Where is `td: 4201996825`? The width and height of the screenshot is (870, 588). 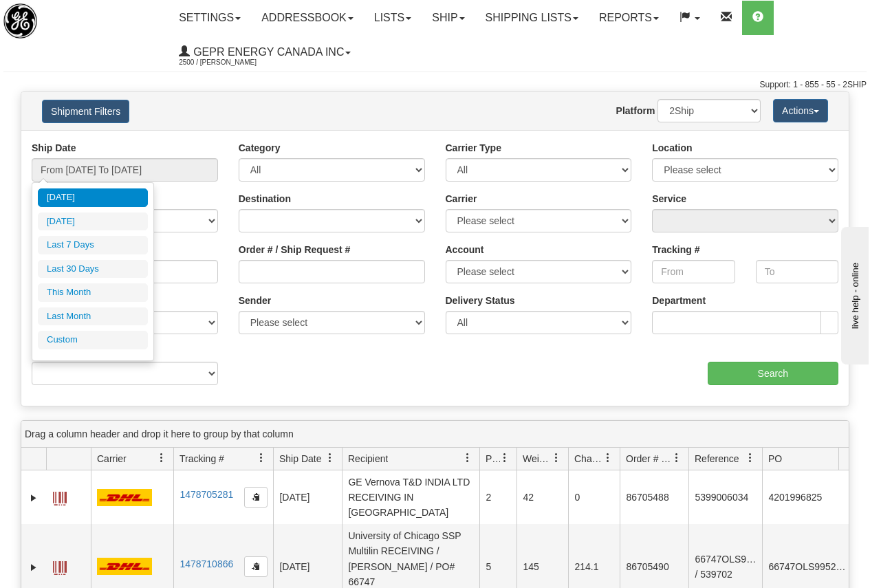 td: 4201996825 is located at coordinates (807, 497).